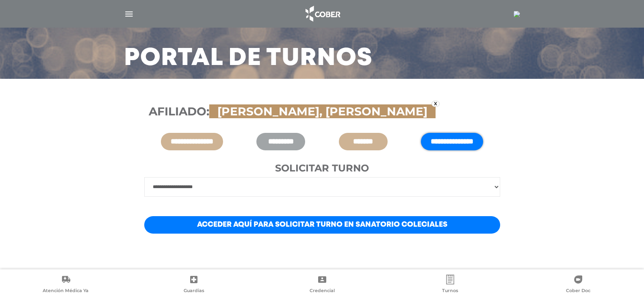 This screenshot has height=297, width=644. I want to click on h3: Portal de turnos, so click(248, 59).